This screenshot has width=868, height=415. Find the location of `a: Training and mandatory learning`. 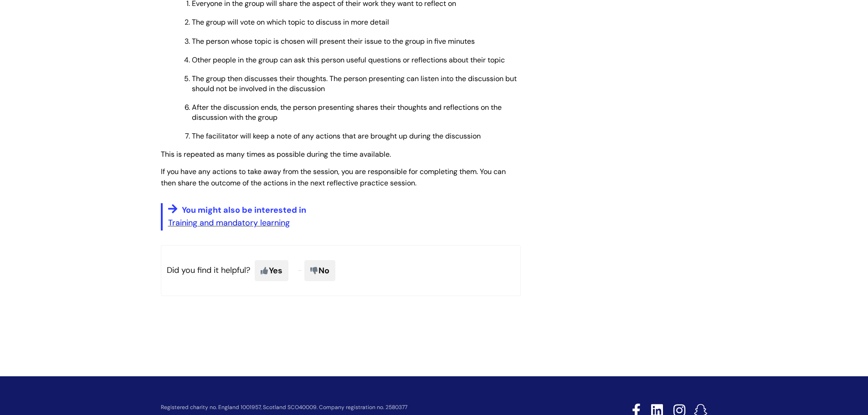

a: Training and mandatory learning is located at coordinates (229, 223).